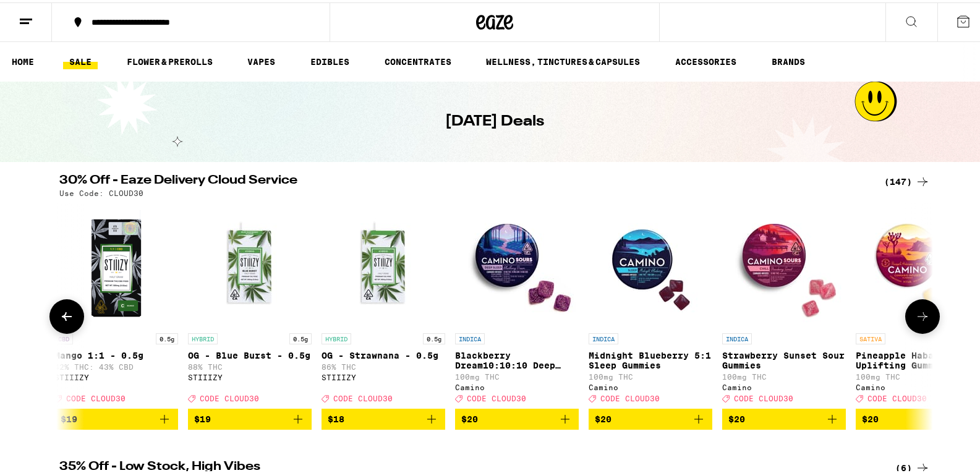 Image resolution: width=980 pixels, height=473 pixels. Describe the element at coordinates (705, 60) in the screenshot. I see `a: ACCESSORIES` at that location.